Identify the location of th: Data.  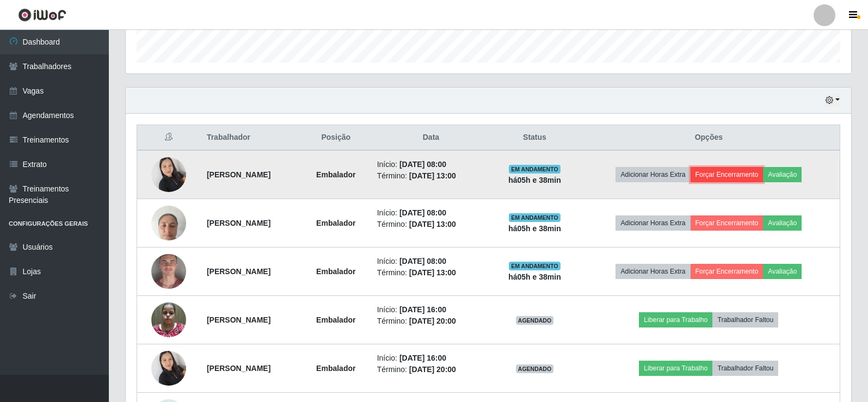
(431, 138).